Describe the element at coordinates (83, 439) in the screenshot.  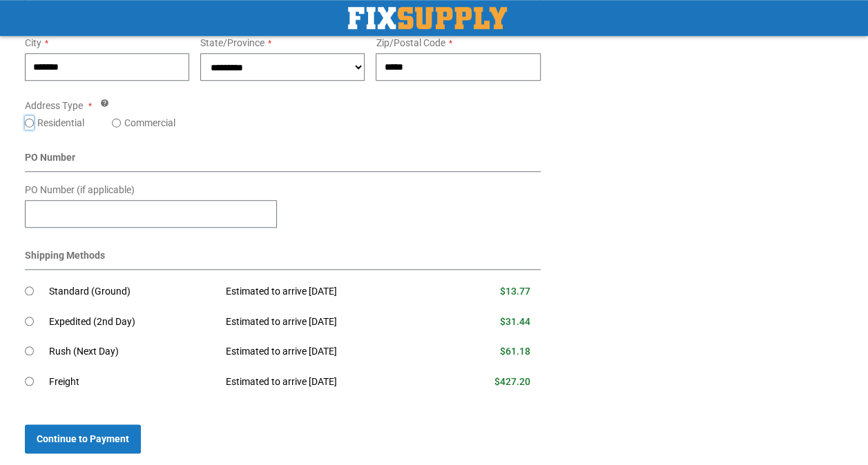
I see `span: Continue to Payment` at that location.